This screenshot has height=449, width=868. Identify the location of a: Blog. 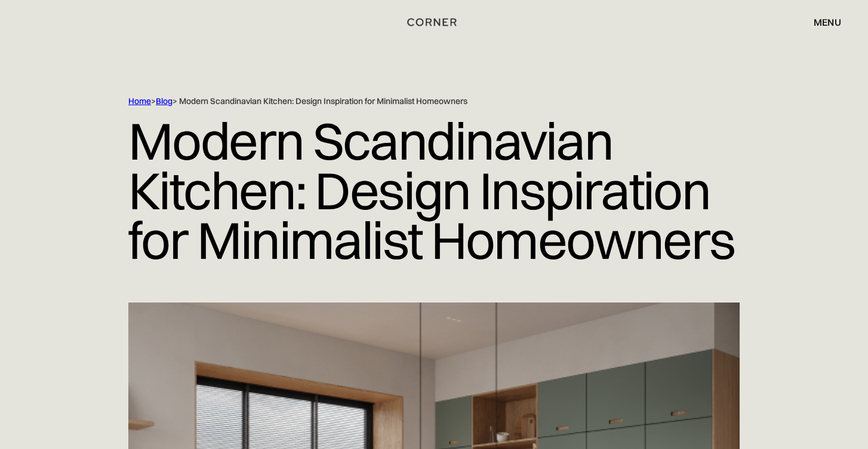
(164, 101).